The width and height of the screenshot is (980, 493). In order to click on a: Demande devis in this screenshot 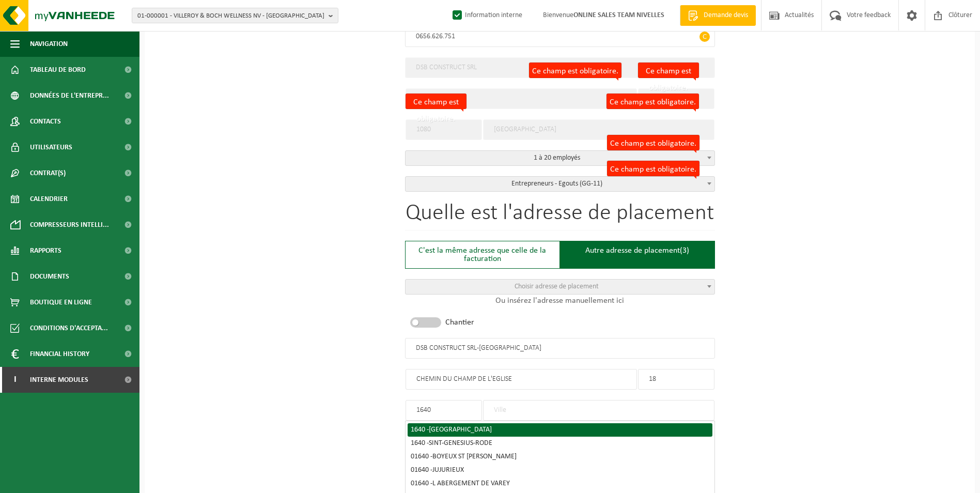, I will do `click(718, 16)`.